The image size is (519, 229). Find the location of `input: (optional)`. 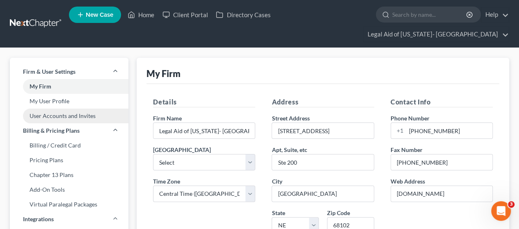

input: (optional) is located at coordinates (323, 163).